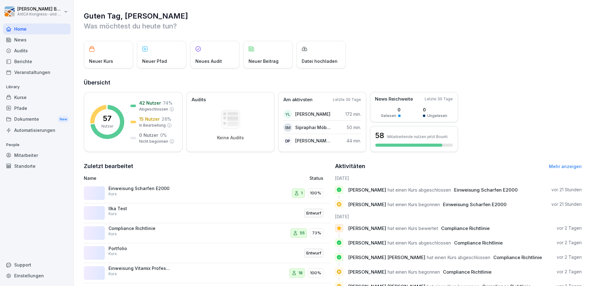 The image size is (591, 286). I want to click on p: 55, so click(302, 233).